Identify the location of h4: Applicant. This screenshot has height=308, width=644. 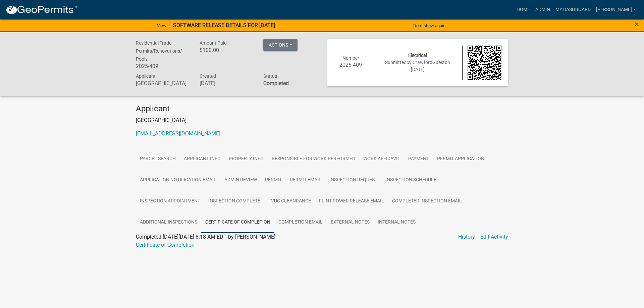
(322, 109).